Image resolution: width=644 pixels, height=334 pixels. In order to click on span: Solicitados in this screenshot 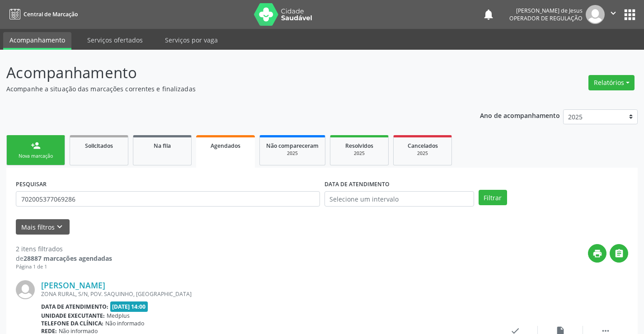, I will do `click(99, 146)`.